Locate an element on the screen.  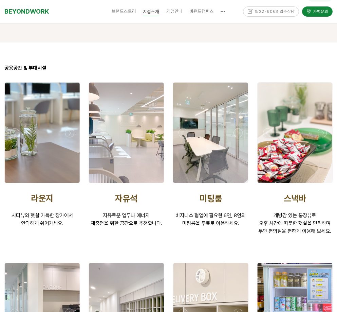
span: 오후 시간에 따뜻한 햇살을 만끽하며 is located at coordinates (295, 223).